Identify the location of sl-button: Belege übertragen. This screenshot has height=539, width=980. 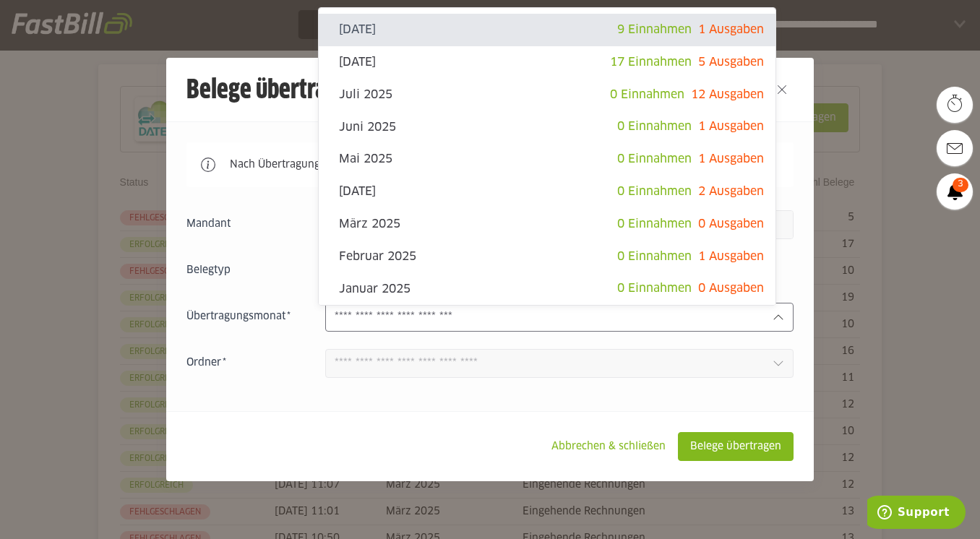
(736, 447).